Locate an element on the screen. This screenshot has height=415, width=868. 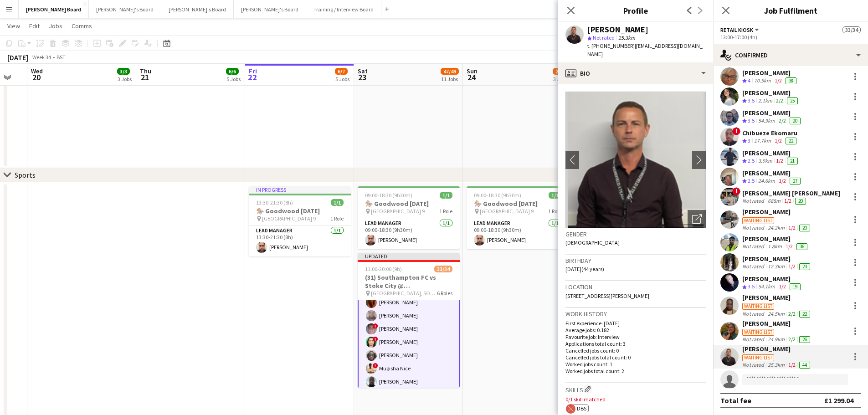
img: Crew avatar or photo is located at coordinates (635, 160).